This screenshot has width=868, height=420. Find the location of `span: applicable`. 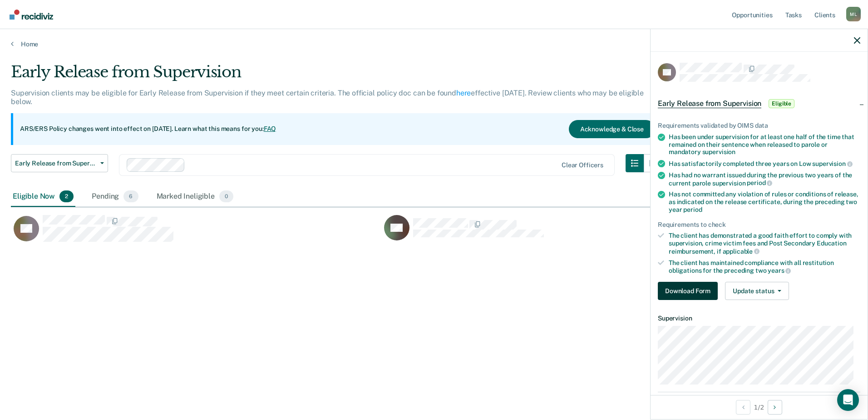

span: applicable is located at coordinates (741, 251).